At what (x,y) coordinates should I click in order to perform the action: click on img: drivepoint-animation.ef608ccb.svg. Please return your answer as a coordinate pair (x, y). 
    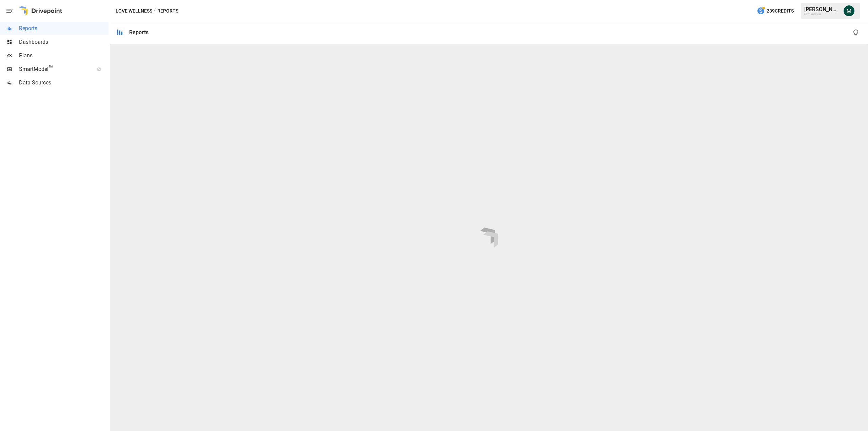
    Looking at the image, I should click on (489, 238).